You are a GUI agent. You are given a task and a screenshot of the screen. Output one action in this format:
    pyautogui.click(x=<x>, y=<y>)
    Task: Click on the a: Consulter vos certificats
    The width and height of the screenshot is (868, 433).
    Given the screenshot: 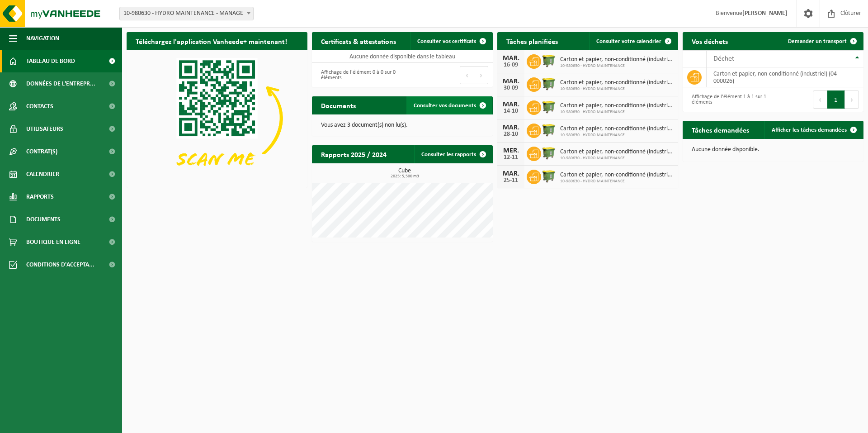 What is the action you would take?
    pyautogui.click(x=451, y=41)
    